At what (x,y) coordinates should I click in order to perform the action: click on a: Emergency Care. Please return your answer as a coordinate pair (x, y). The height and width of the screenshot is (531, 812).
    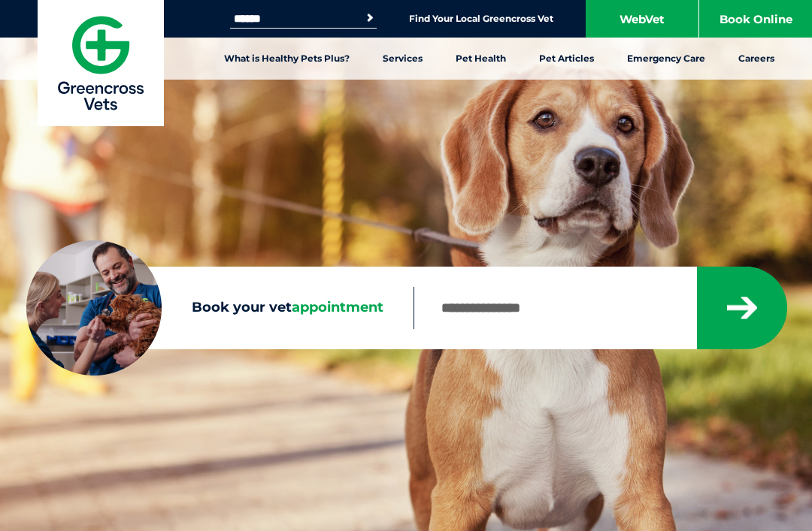
    Looking at the image, I should click on (666, 58).